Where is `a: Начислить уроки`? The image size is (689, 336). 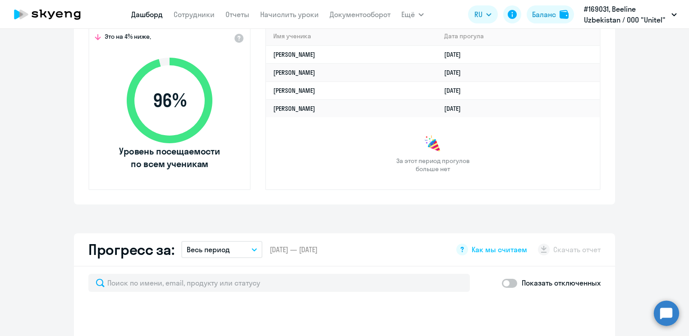
a: Начислить уроки is located at coordinates (289, 14).